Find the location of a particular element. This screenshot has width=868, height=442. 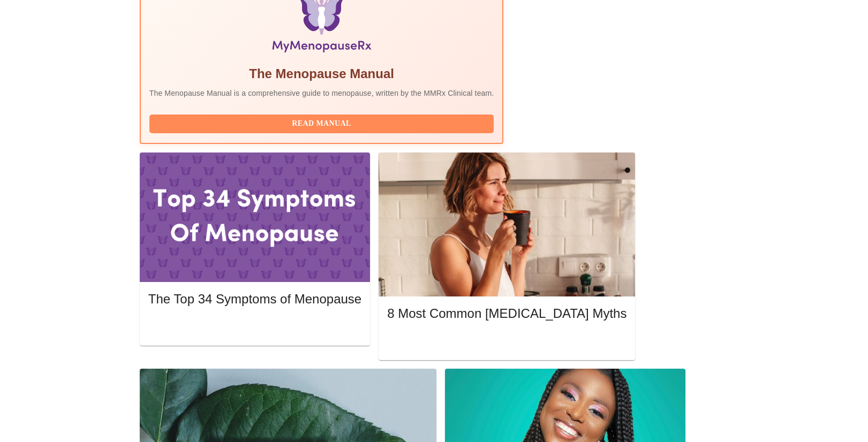

h5: The Menopause Manual is located at coordinates (322, 74).